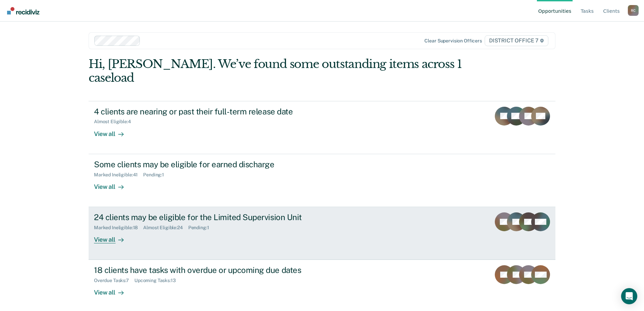 Image resolution: width=644 pixels, height=311 pixels. Describe the element at coordinates (633, 11) in the screenshot. I see `button: Profile dropdown button` at that location.